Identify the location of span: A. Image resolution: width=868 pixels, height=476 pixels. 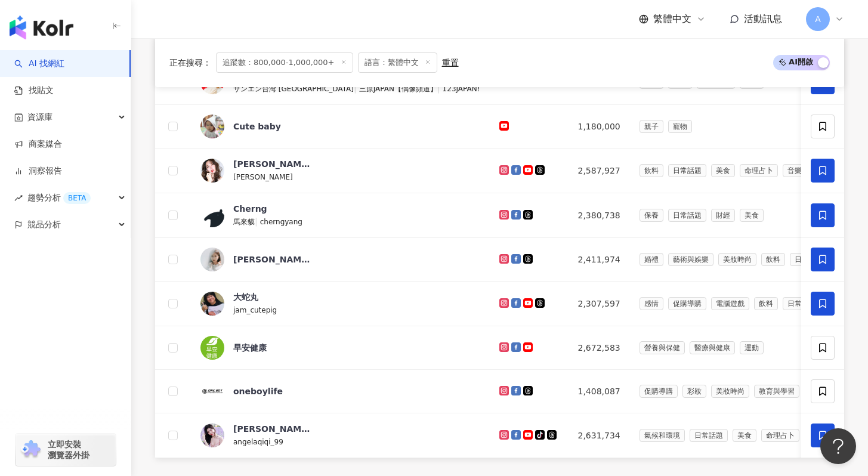
(818, 19).